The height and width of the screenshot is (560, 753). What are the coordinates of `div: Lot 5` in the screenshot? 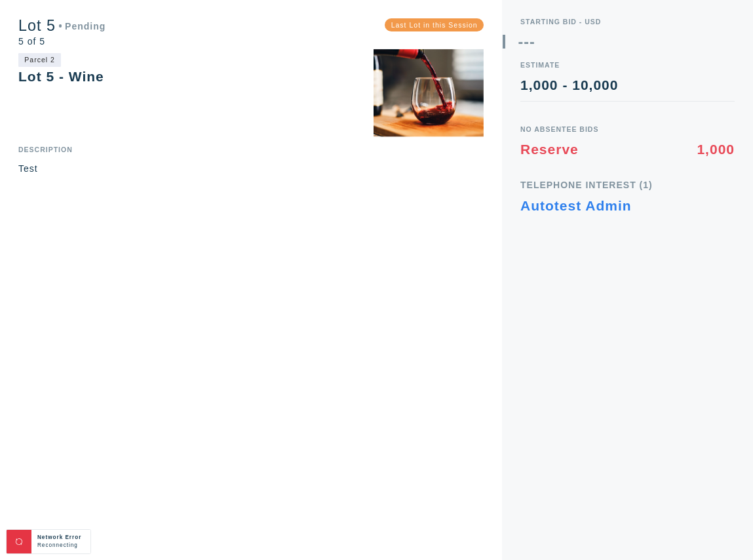 It's located at (62, 25).